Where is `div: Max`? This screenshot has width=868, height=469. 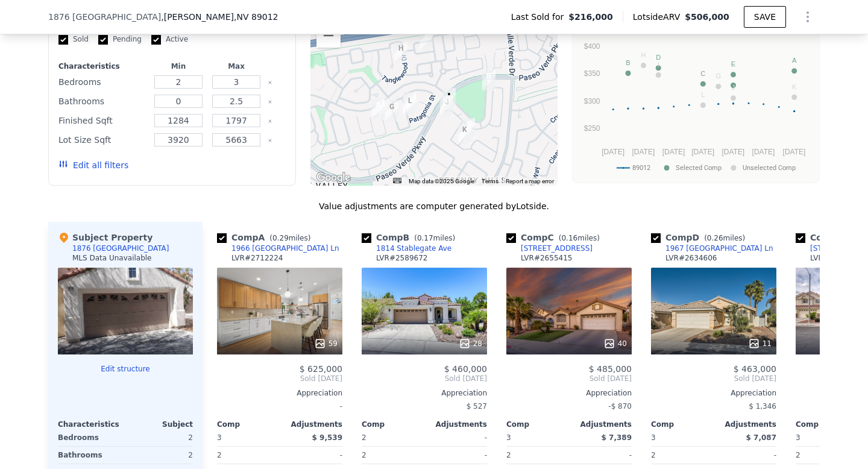 div: Max is located at coordinates (236, 66).